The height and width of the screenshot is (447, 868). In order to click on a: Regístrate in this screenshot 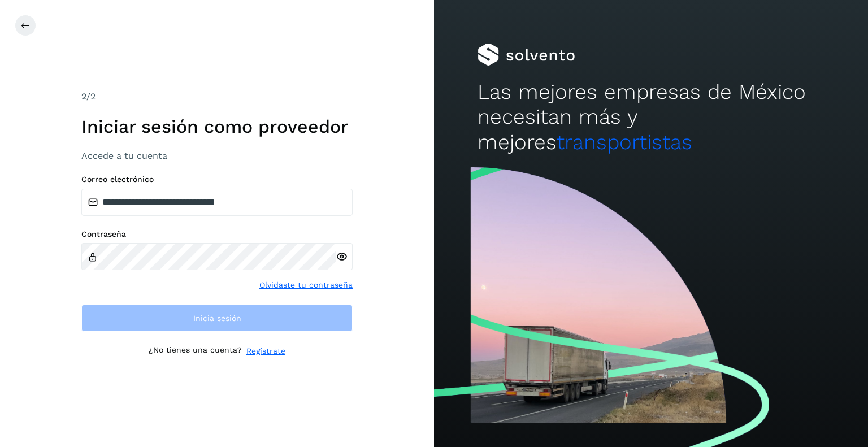, I will do `click(266, 351)`.